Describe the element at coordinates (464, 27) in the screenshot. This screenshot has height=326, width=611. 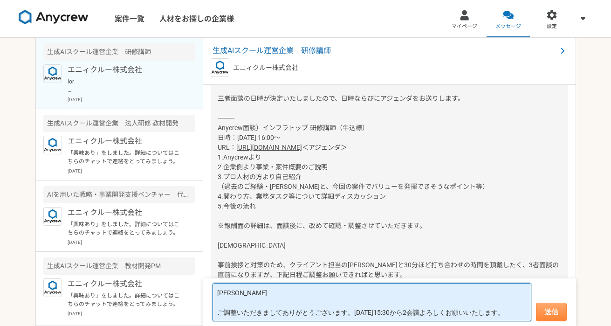
I see `span: マイページ` at that location.